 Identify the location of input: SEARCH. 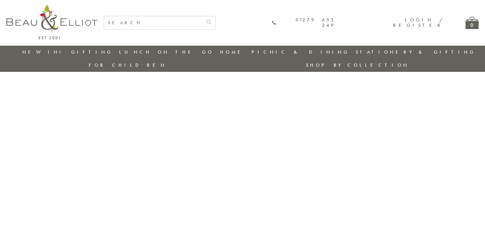
(153, 23).